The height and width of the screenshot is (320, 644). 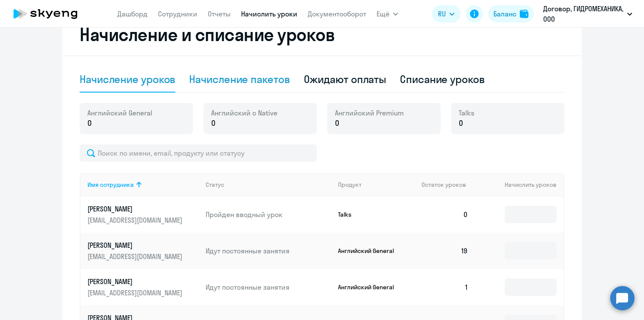 What do you see at coordinates (447, 14) in the screenshot?
I see `button: RU` at bounding box center [447, 14].